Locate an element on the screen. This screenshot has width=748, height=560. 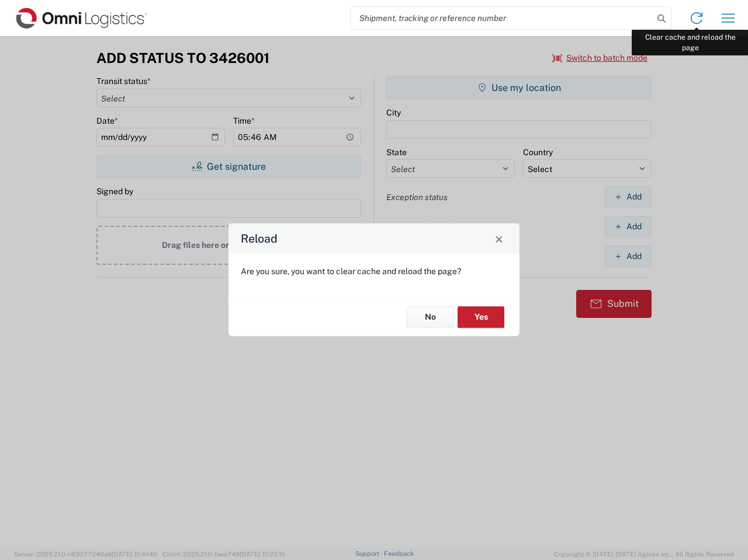
p: Are you sure, you want to clear cache and reload the page? is located at coordinates (374, 272).